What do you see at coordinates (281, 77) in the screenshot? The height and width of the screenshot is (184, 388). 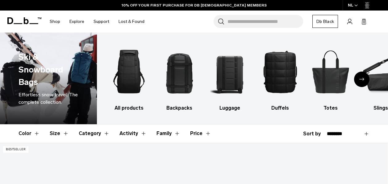 I see `a: Db Duffels` at bounding box center [281, 77].